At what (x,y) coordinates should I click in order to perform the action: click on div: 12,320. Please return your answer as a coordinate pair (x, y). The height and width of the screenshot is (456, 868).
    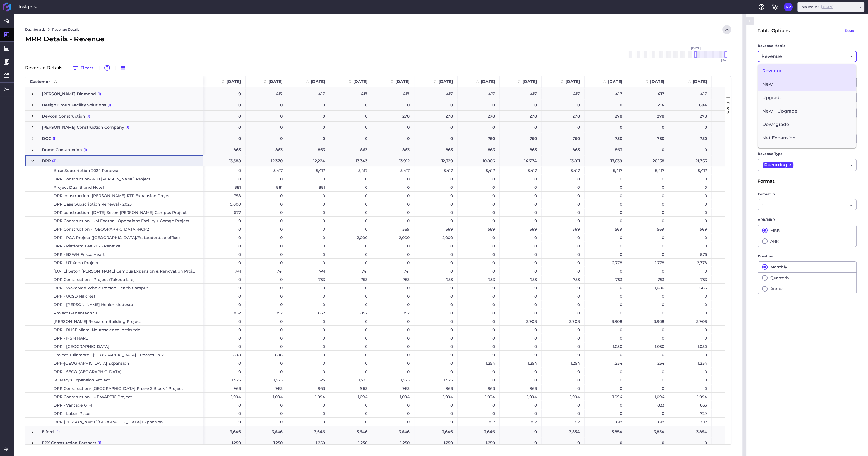
    Looking at the image, I should click on (436, 160).